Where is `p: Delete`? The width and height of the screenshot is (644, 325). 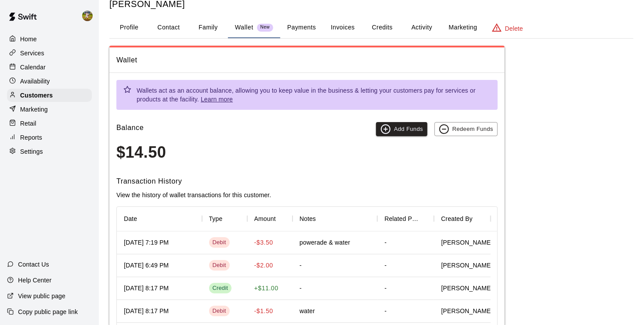
p: Delete is located at coordinates (514, 29).